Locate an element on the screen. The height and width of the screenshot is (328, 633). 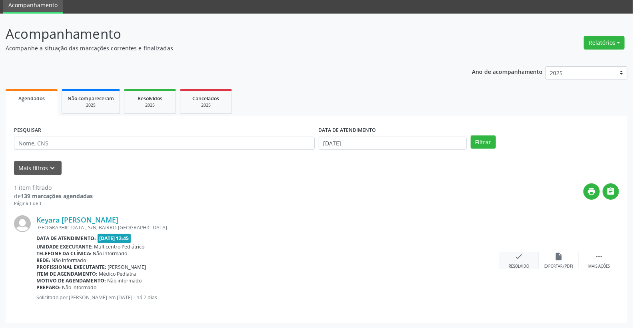
b: Profissional executante: is located at coordinates (71, 267).